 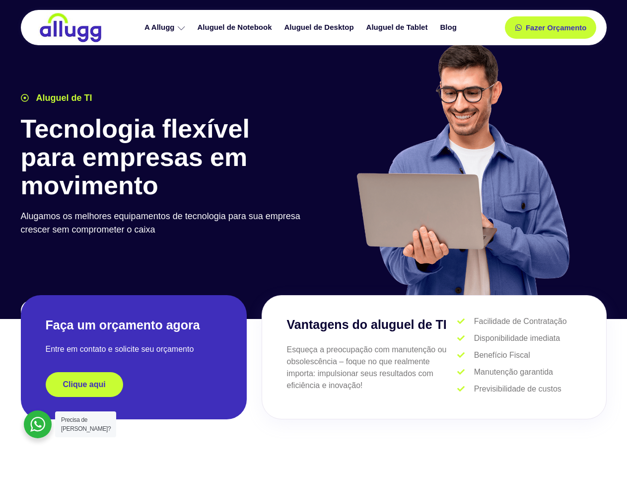 I want to click on span: Facilidade de Contratação, so click(x=519, y=321).